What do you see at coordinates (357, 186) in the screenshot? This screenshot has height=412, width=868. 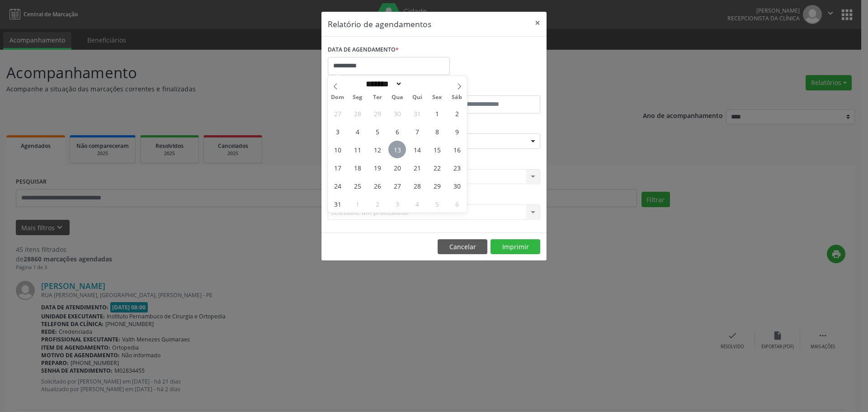 I see `span: Agosto 25, 2025` at bounding box center [357, 186].